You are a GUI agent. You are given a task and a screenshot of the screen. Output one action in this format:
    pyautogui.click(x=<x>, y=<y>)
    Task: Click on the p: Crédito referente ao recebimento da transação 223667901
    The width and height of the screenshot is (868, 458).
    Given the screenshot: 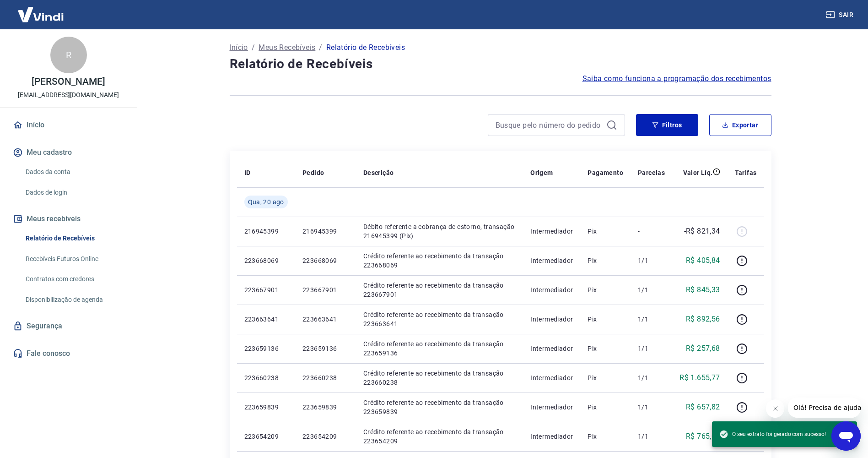 What is the action you would take?
    pyautogui.click(x=440, y=290)
    